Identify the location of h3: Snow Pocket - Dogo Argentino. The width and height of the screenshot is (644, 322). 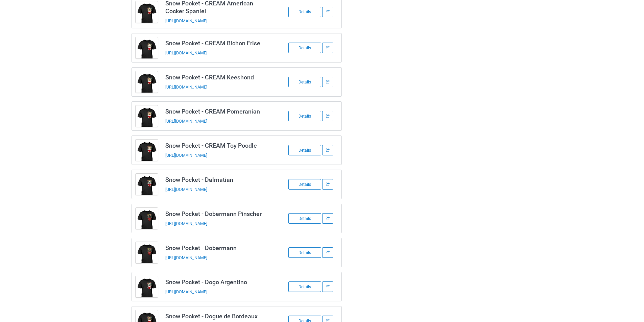
(219, 282).